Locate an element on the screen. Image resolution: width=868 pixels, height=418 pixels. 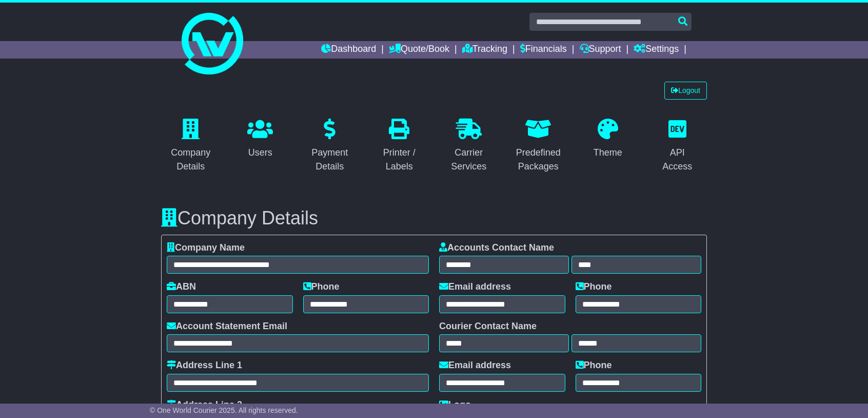
div: Payment Details is located at coordinates (330, 159).